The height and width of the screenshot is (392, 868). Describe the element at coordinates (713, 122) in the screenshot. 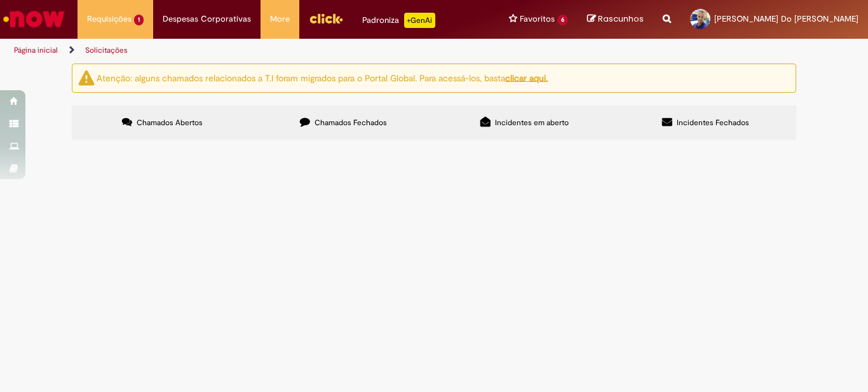

I see `span: Incidentes Fechados` at that location.